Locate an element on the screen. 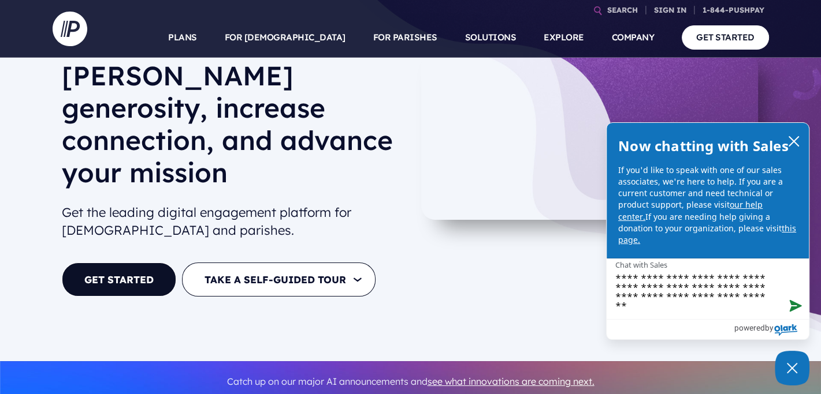 This screenshot has width=821, height=394. span: powered is located at coordinates (749, 328).